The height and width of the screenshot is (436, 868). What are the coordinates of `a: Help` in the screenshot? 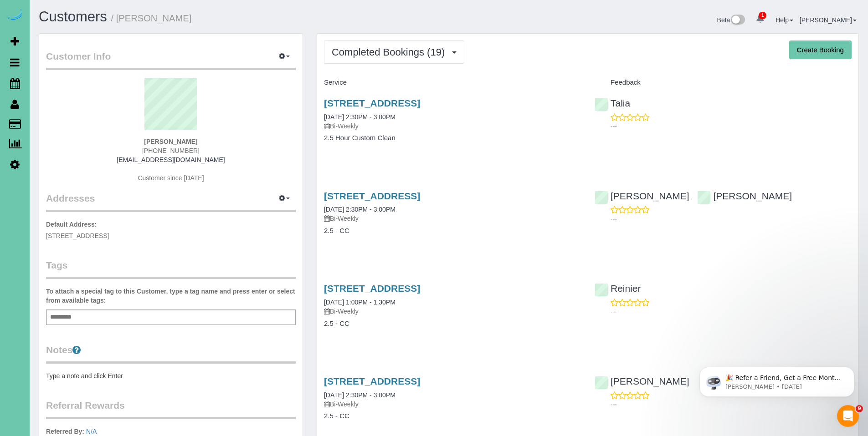 It's located at (784, 20).